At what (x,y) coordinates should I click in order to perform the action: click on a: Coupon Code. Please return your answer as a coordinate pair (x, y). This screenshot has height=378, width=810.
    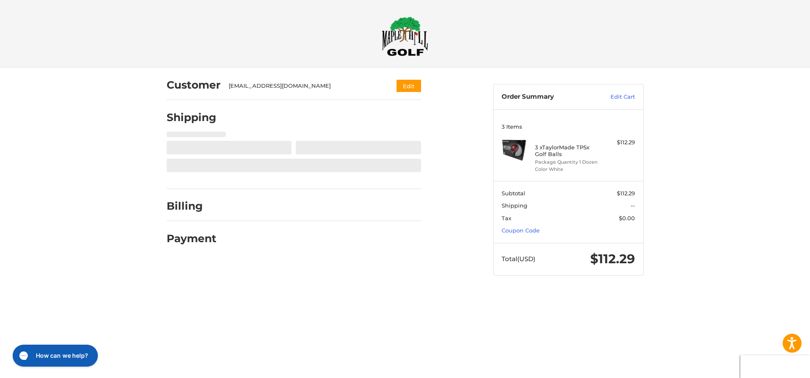
    Looking at the image, I should click on (520, 230).